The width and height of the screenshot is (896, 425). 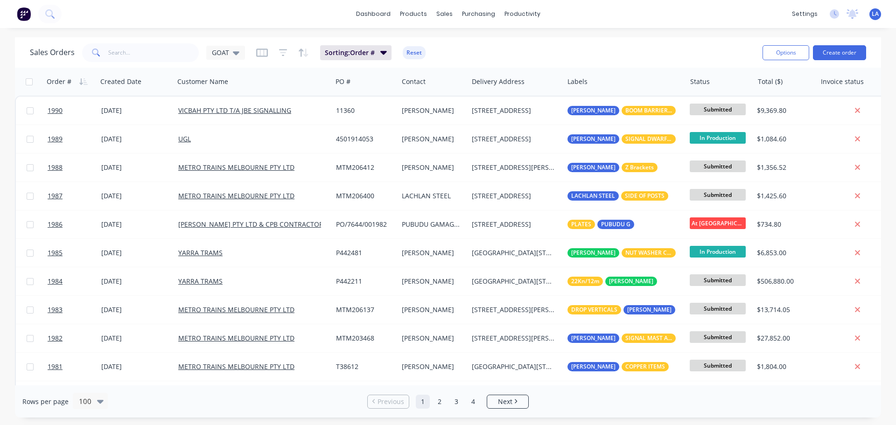 What do you see at coordinates (363, 338) in the screenshot?
I see `div: MTM203468` at bounding box center [363, 338].